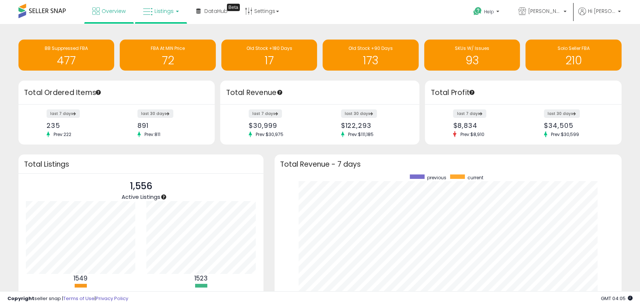 The image size is (640, 306). I want to click on h3: Total Profit, so click(523, 93).